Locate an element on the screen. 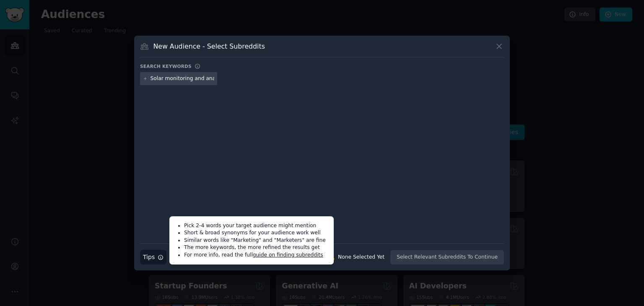 The width and height of the screenshot is (644, 306). li: Pick 2-4 words your target audience might mention is located at coordinates (256, 226).